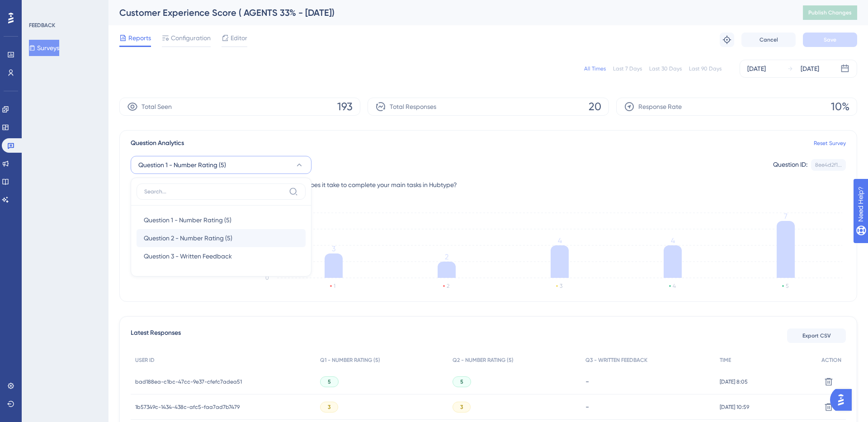 The image size is (868, 422). Describe the element at coordinates (830, 13) in the screenshot. I see `button: Publish Changes` at that location.